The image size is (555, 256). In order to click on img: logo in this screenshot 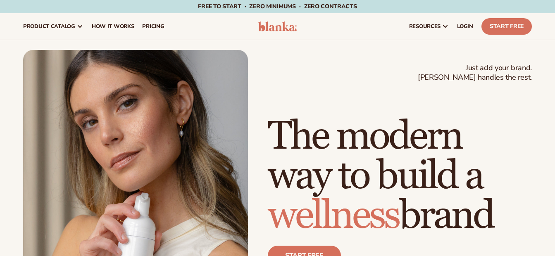, I will do `click(277, 26)`.